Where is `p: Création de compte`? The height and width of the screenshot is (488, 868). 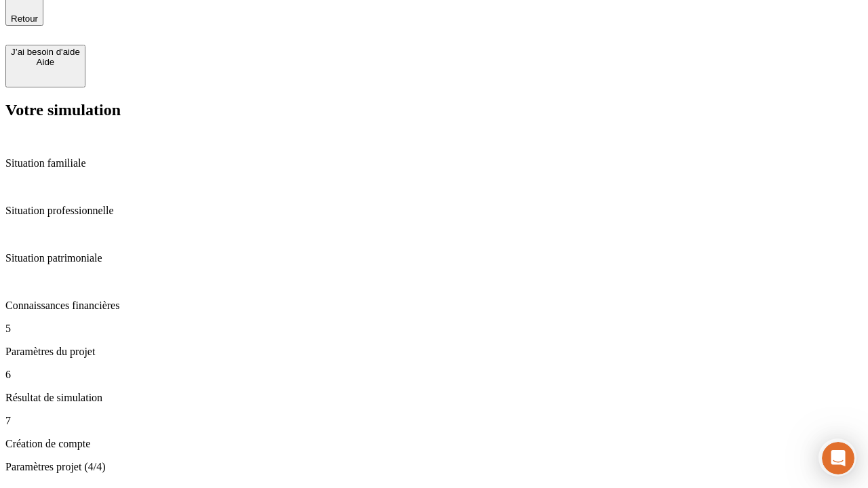
p: Création de compte is located at coordinates (434, 444).